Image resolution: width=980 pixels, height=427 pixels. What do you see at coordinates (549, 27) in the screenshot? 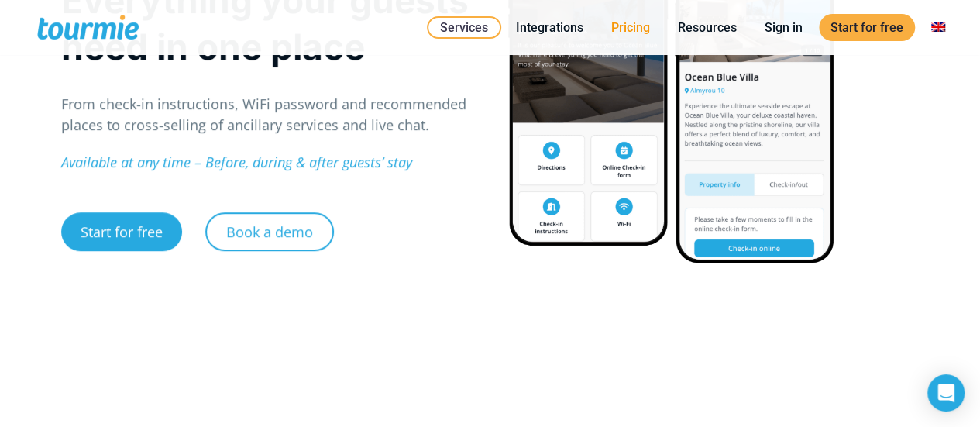
I see `a: Integrations` at bounding box center [549, 27].